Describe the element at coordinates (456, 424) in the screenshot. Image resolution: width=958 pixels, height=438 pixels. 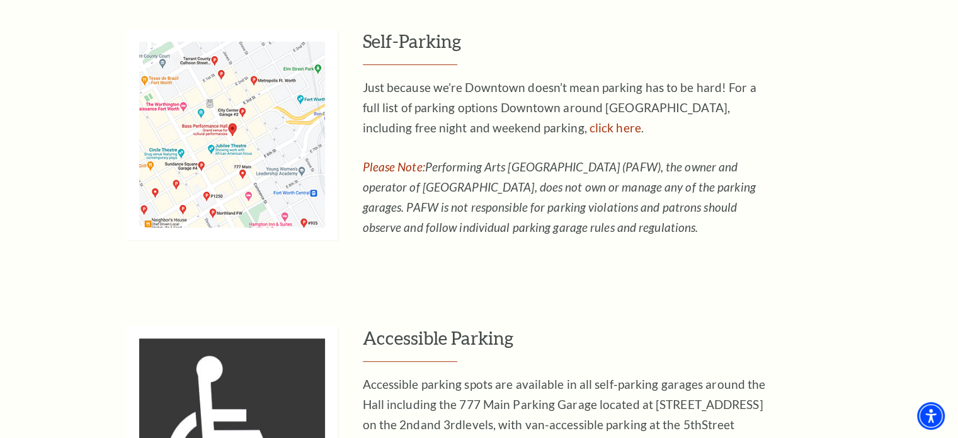
I see `sup: rd` at that location.